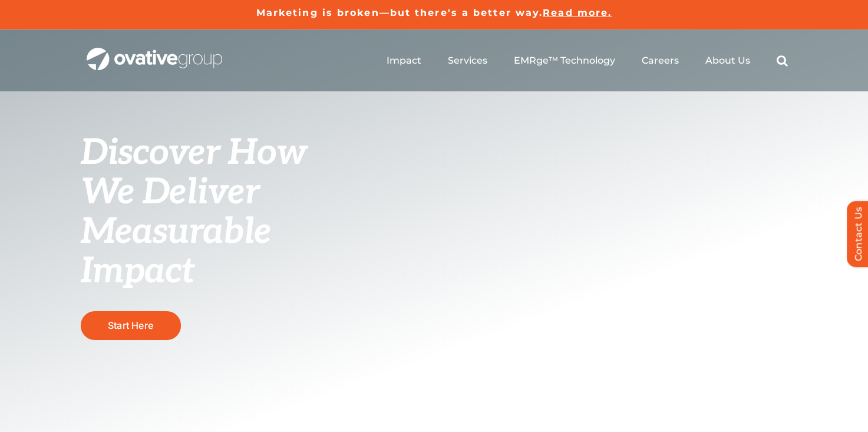 This screenshot has height=432, width=868. What do you see at coordinates (467, 60) in the screenshot?
I see `span: Services` at bounding box center [467, 60].